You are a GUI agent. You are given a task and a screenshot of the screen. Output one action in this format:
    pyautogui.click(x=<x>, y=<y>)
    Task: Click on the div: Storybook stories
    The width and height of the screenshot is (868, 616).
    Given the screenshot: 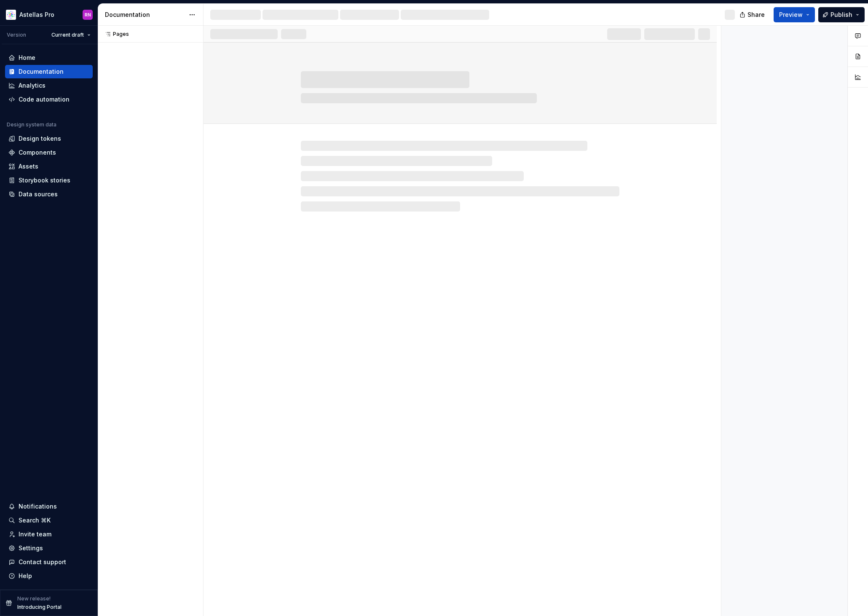 What is the action you would take?
    pyautogui.click(x=45, y=180)
    